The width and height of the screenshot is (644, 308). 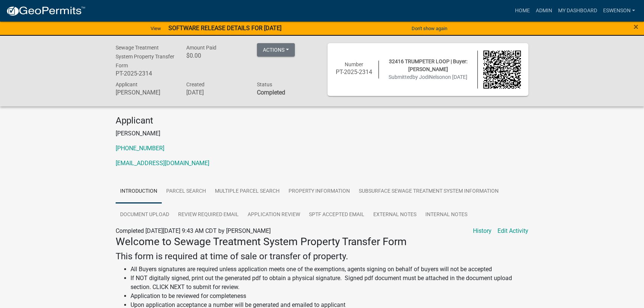 I want to click on a: Application Review, so click(x=274, y=215).